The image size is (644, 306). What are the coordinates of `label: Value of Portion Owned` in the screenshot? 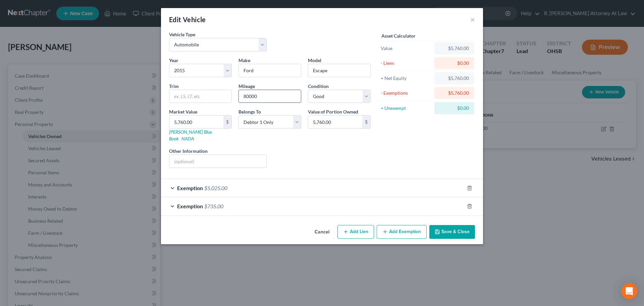 It's located at (333, 112).